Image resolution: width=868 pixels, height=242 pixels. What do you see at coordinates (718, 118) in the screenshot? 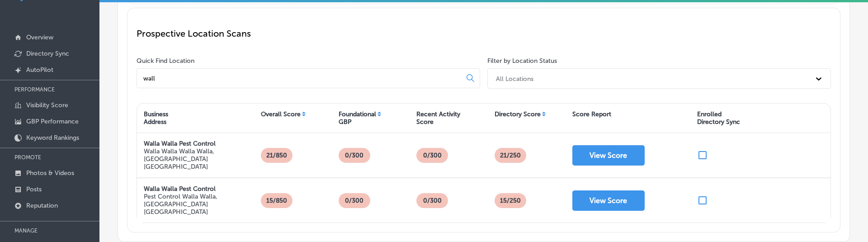
I see `div: Enrolled Directory Sync` at bounding box center [718, 118].